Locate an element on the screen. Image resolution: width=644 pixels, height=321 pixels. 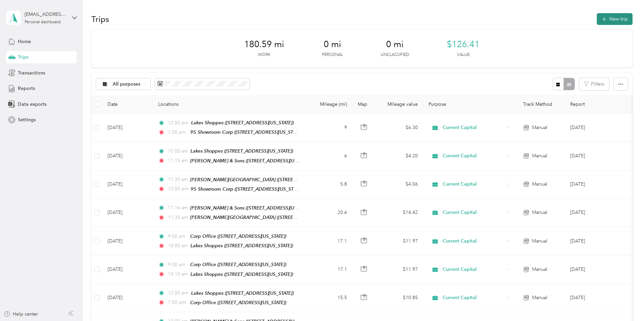
td: $10.85 is located at coordinates (400, 298).